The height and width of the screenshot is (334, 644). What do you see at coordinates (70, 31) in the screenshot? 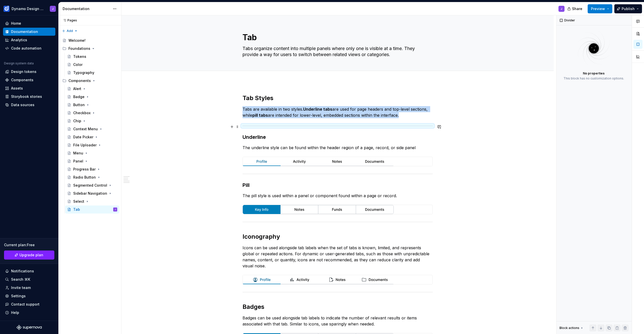
I see `span: Add` at bounding box center [70, 31].